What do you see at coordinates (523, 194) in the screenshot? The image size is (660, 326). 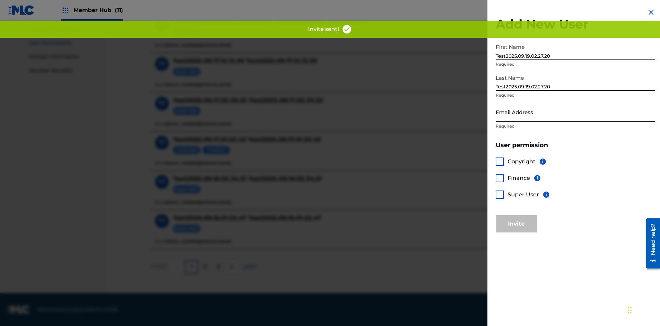 I see `span: Super User` at bounding box center [523, 194].